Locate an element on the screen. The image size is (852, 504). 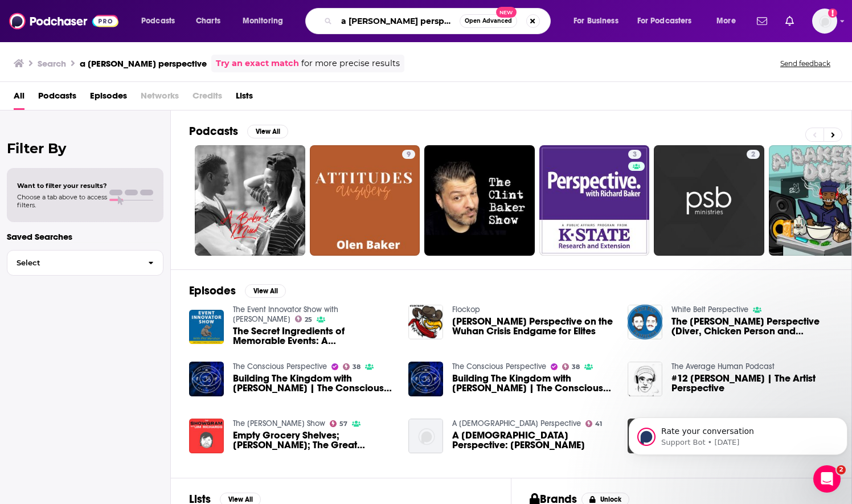
span: 57 is located at coordinates (344, 424).